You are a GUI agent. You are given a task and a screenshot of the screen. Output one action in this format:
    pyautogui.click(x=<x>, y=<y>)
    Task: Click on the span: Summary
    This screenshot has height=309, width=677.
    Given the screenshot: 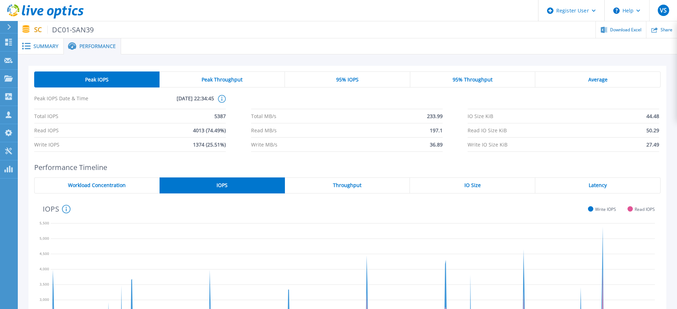 What is the action you would take?
    pyautogui.click(x=46, y=46)
    